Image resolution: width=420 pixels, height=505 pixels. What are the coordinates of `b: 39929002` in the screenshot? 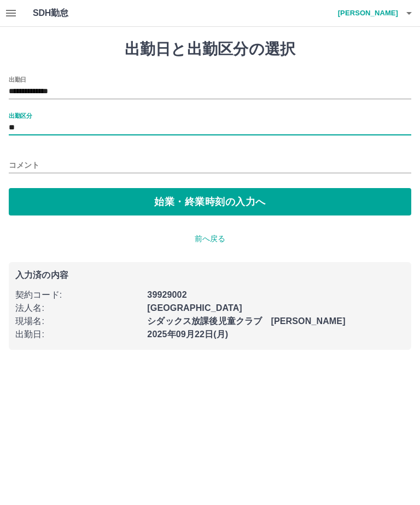 It's located at (167, 294).